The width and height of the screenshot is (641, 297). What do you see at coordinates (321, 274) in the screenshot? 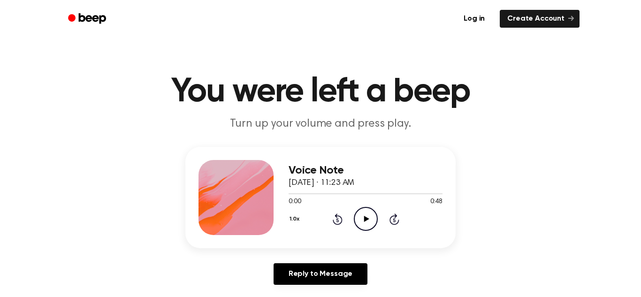
I see `a: Reply to Message` at bounding box center [321, 274].